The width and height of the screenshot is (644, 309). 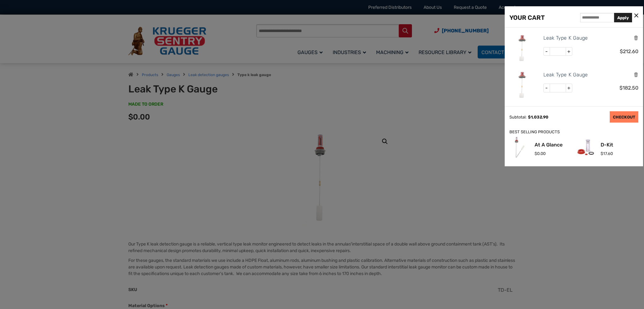 I want to click on a: CHECKOUT, so click(x=624, y=117).